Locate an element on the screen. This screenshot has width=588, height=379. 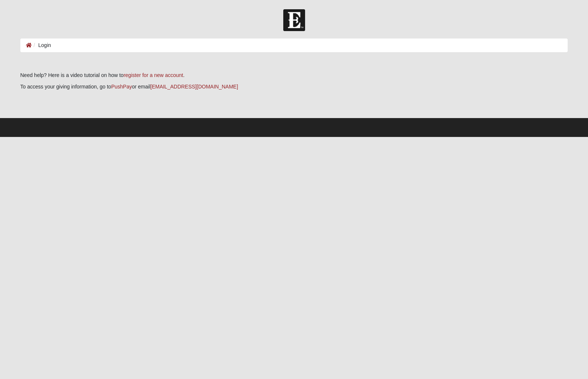
p: To access your giving information, go to or email is located at coordinates (294, 87).